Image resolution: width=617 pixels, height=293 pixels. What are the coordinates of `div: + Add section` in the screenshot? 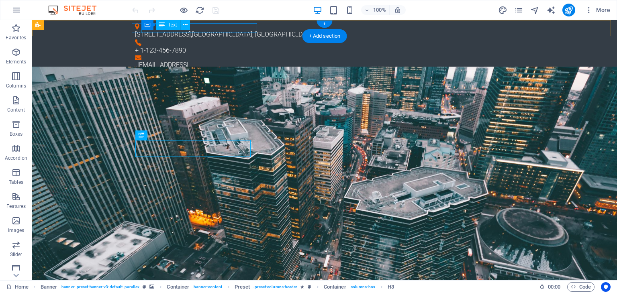 It's located at (325, 36).